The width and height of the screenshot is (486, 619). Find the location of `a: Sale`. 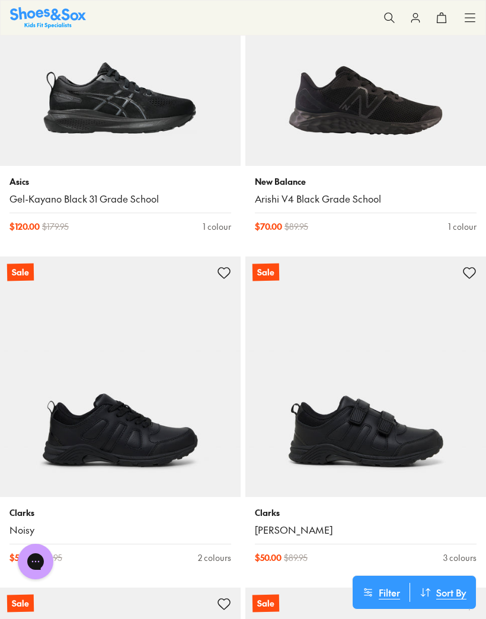

a: Sale is located at coordinates (365, 377).